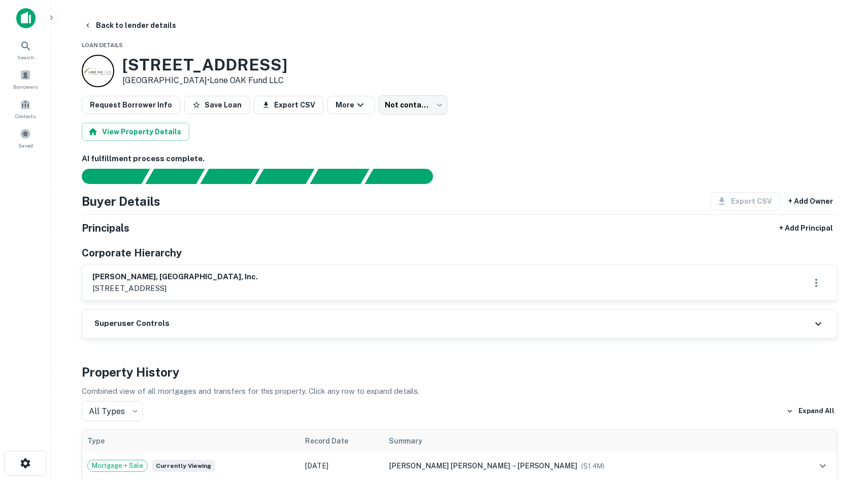  I want to click on a: Contacts, so click(26, 109).